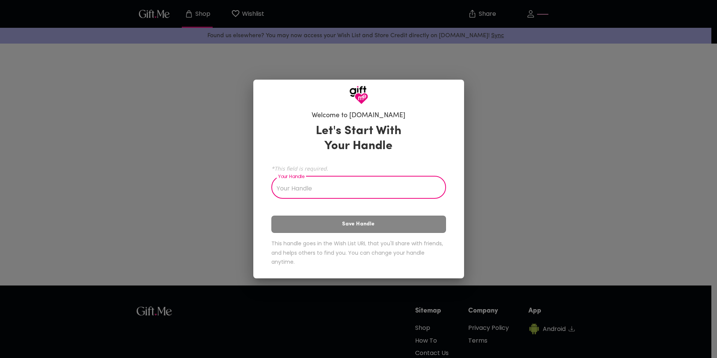  Describe the element at coordinates (358, 95) in the screenshot. I see `img: GiftMe Logo` at that location.